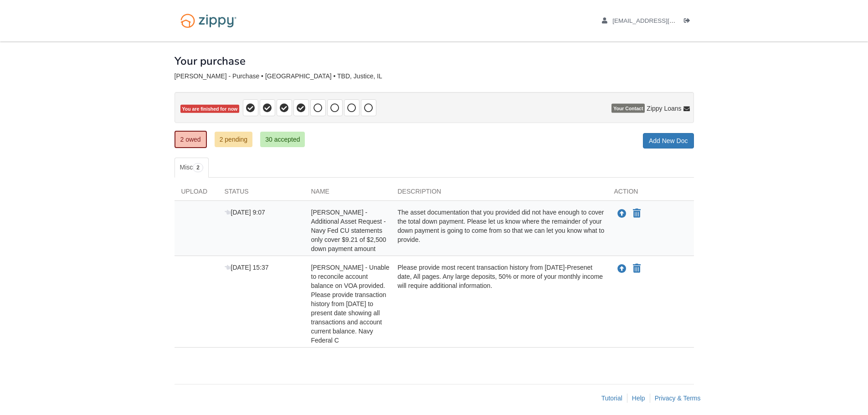  Describe the element at coordinates (612, 398) in the screenshot. I see `a: Tutorial` at that location.